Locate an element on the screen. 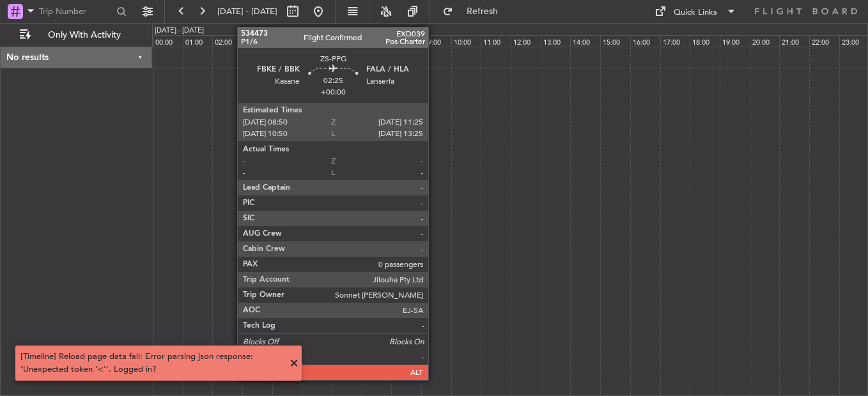 The image size is (868, 396). div: 18:00 is located at coordinates (704, 41).